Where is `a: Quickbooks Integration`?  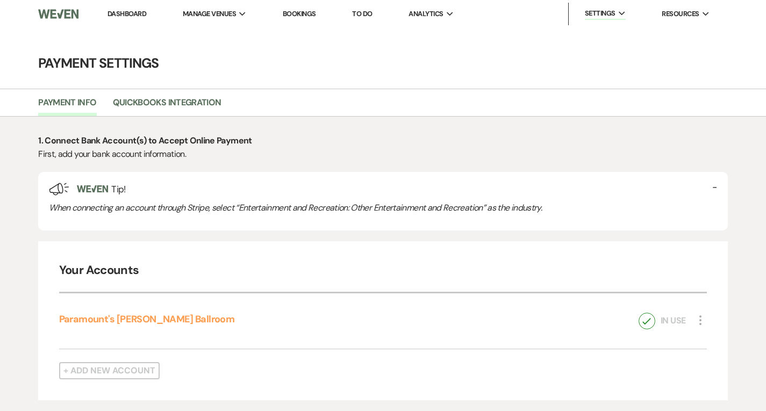 a: Quickbooks Integration is located at coordinates (167, 106).